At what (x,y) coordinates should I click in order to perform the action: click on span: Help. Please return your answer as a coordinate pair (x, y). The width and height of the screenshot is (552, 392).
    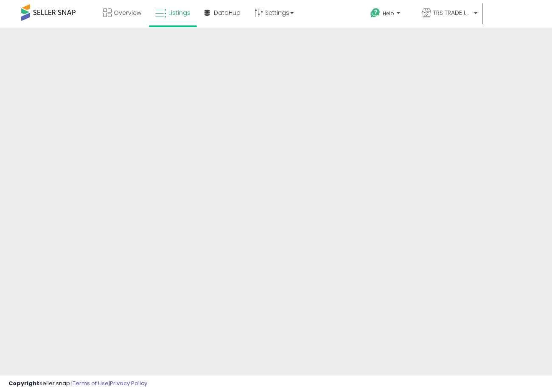
    Looking at the image, I should click on (388, 13).